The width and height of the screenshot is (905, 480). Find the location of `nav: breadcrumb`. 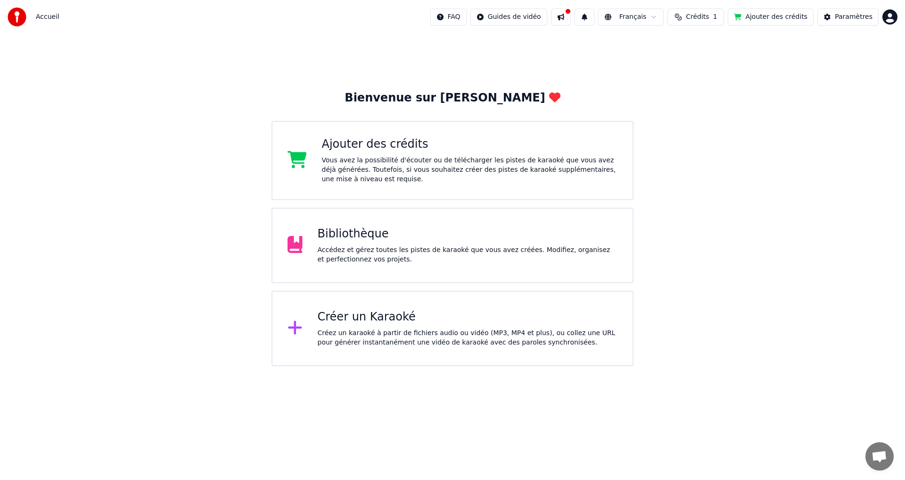

nav: breadcrumb is located at coordinates (48, 17).